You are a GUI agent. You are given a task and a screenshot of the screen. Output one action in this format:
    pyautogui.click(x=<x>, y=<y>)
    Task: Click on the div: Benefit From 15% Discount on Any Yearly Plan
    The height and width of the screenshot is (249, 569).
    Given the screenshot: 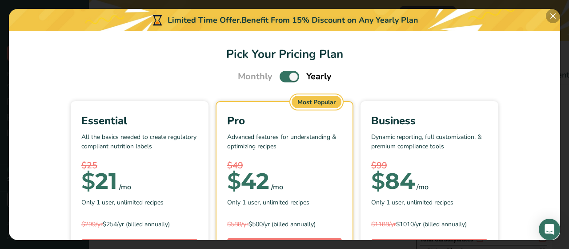 What is the action you would take?
    pyautogui.click(x=330, y=20)
    